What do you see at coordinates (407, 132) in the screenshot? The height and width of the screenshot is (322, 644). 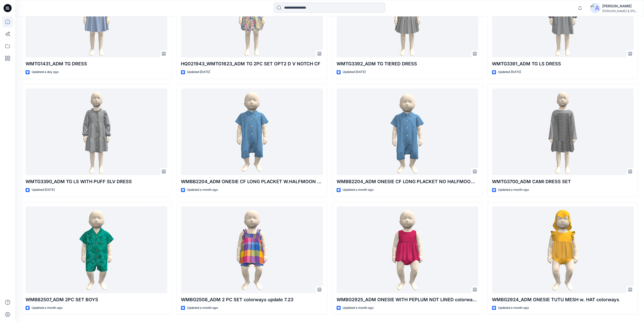 I see `a: WMBB2204_ADM ONESIE CF LONG PLACKET NO HALFMOON colorways update 7.28` at bounding box center [407, 132].